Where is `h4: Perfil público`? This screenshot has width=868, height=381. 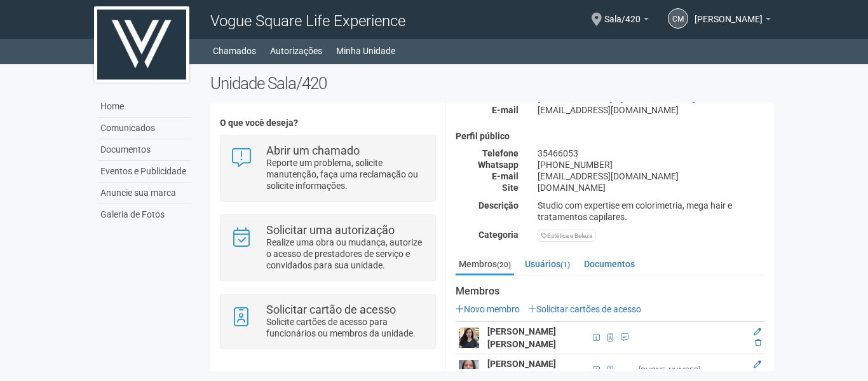
h4: Perfil público is located at coordinates (610, 136).